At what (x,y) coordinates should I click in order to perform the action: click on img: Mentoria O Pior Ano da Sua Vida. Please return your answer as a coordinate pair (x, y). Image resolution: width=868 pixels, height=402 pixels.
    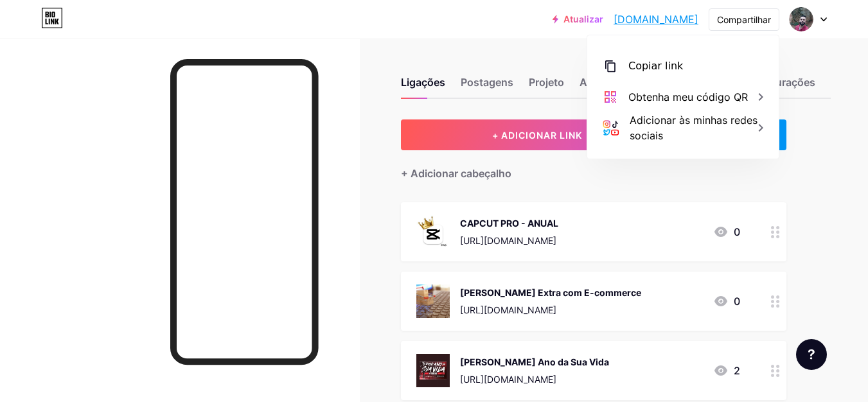
    Looking at the image, I should click on (433, 370).